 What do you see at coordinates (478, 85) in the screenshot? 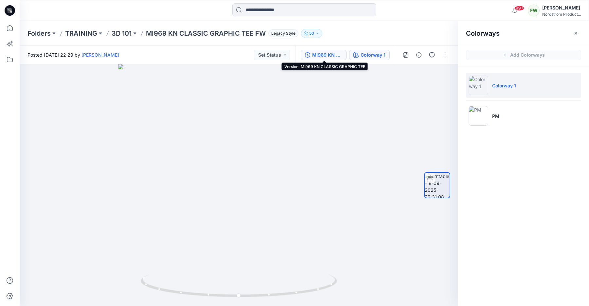
I see `img: Colorway 1` at bounding box center [478, 85].